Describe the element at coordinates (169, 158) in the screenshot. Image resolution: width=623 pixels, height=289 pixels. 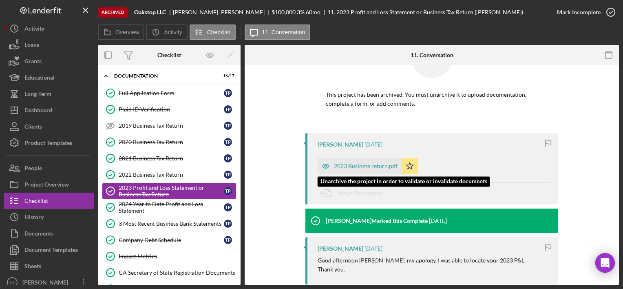
I see `a: 2021 Business Tax ReturnTP` at that location.